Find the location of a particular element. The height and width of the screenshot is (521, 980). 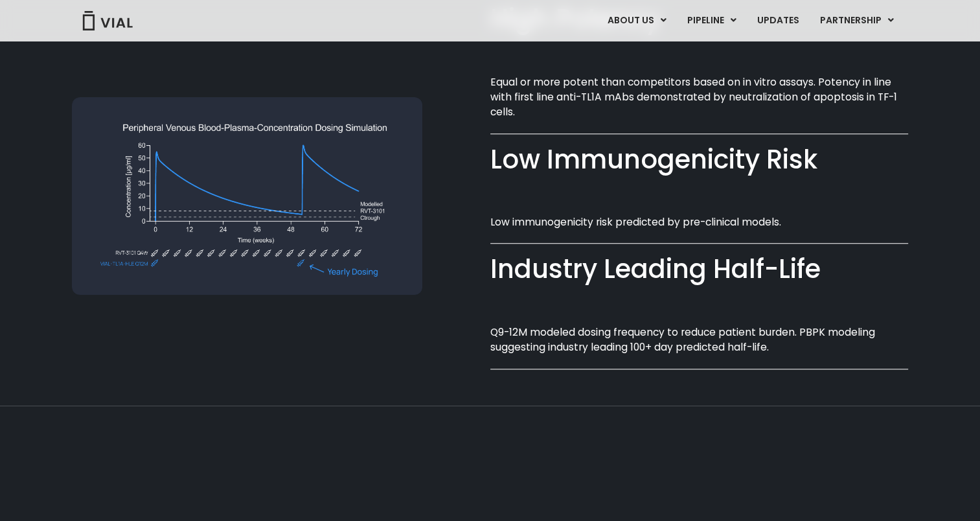

p: Low immunogenicity risk predicted by pre-clinical models.​ is located at coordinates (699, 222).